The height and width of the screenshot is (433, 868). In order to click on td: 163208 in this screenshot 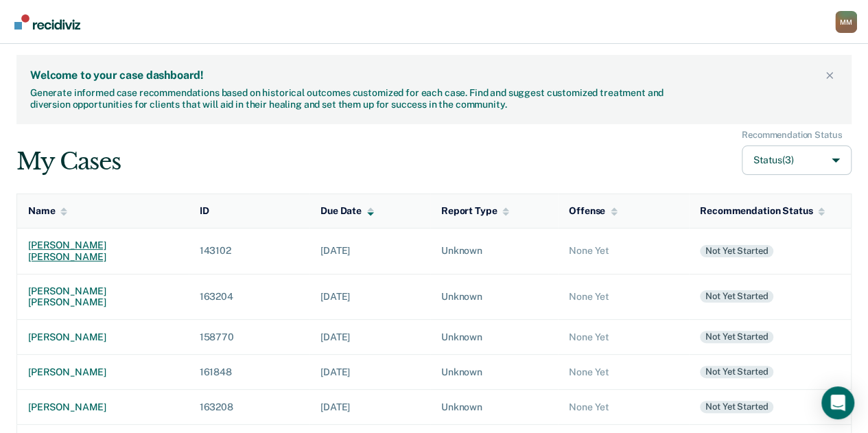, I will do `click(249, 407)`.